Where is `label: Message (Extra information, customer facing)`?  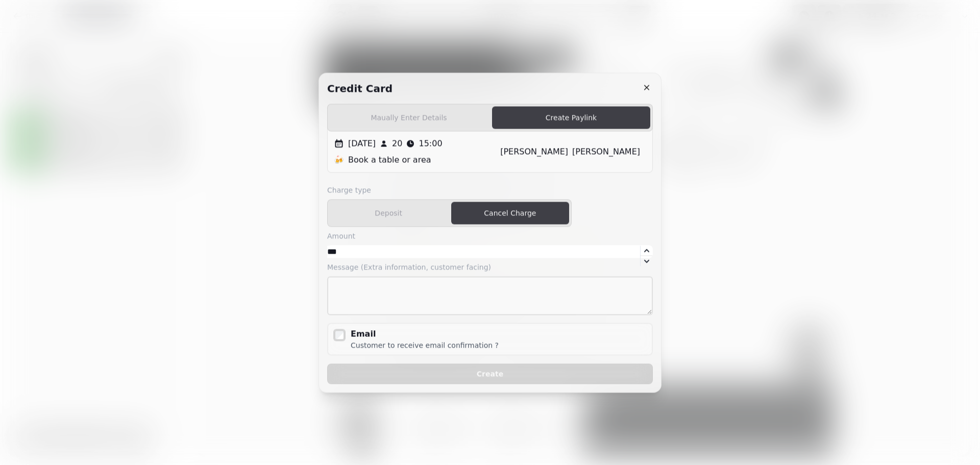
label: Message (Extra information, customer facing) is located at coordinates (490, 267).